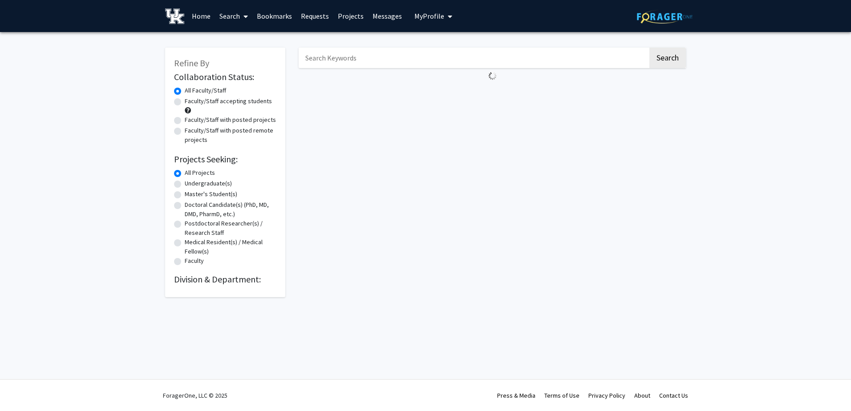 This screenshot has height=411, width=851. Describe the element at coordinates (231, 228) in the screenshot. I see `label: Postdoctoral Researcher(s) / Research Staff` at that location.